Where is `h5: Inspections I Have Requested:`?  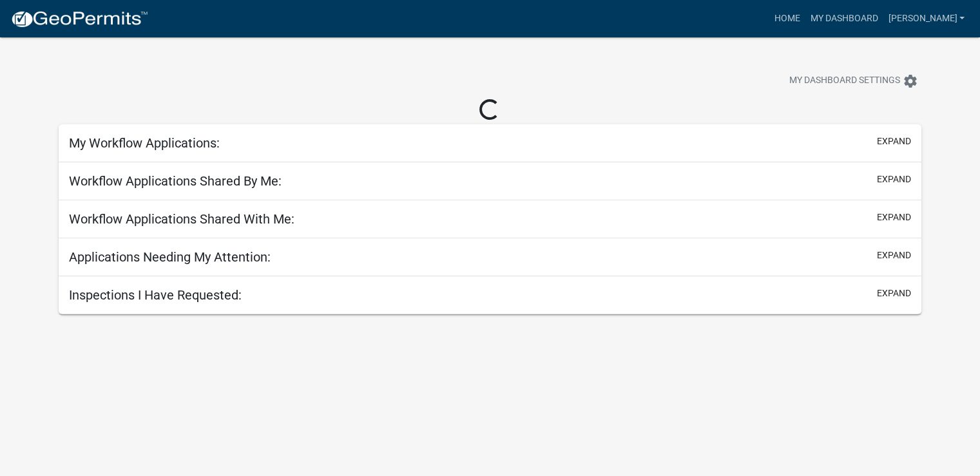
h5: Inspections I Have Requested: is located at coordinates (155, 295).